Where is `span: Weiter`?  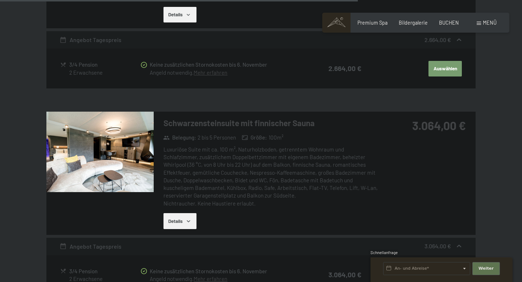
span: Weiter is located at coordinates (487, 269).